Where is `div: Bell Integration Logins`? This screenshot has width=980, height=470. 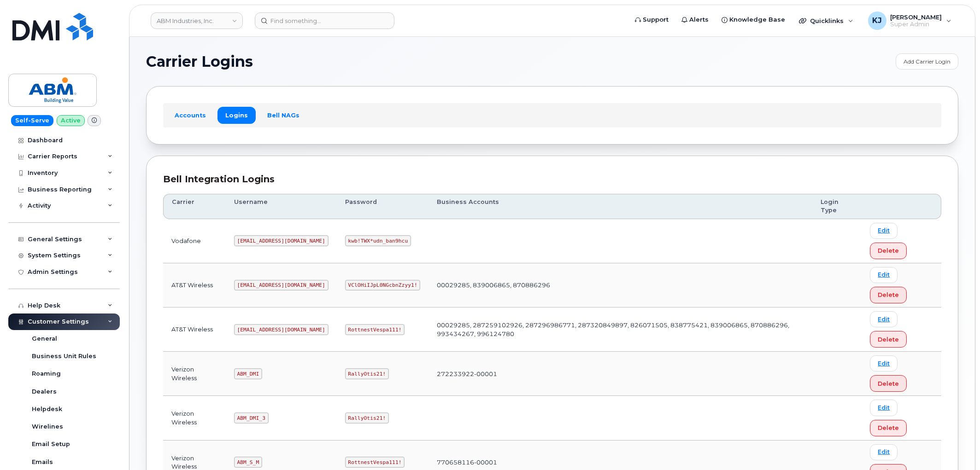
div: Bell Integration Logins is located at coordinates (552, 179).